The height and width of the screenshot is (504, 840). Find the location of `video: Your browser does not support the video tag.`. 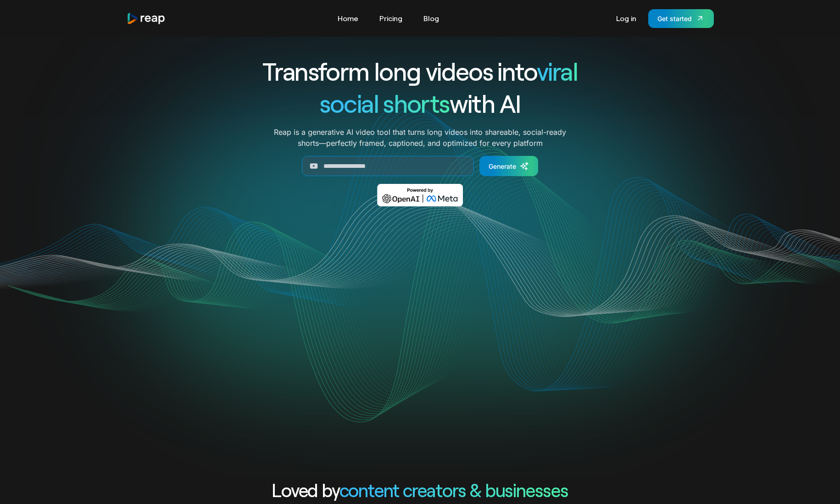

video: Your browser does not support the video tag. is located at coordinates (420, 312).